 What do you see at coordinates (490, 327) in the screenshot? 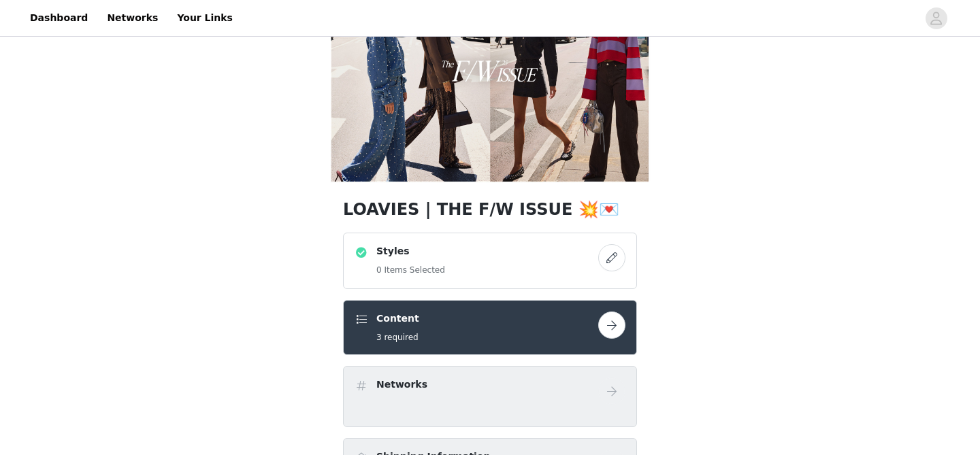
I see `div: Content` at bounding box center [490, 327].